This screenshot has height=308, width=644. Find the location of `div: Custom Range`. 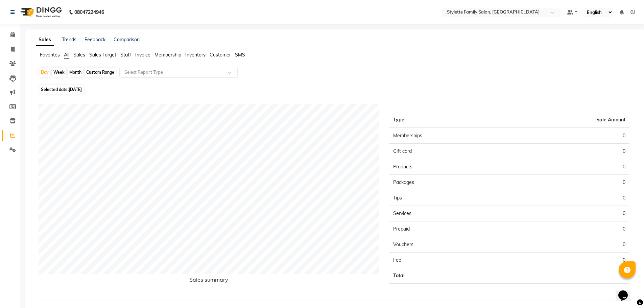

div: Custom Range is located at coordinates (100, 72).